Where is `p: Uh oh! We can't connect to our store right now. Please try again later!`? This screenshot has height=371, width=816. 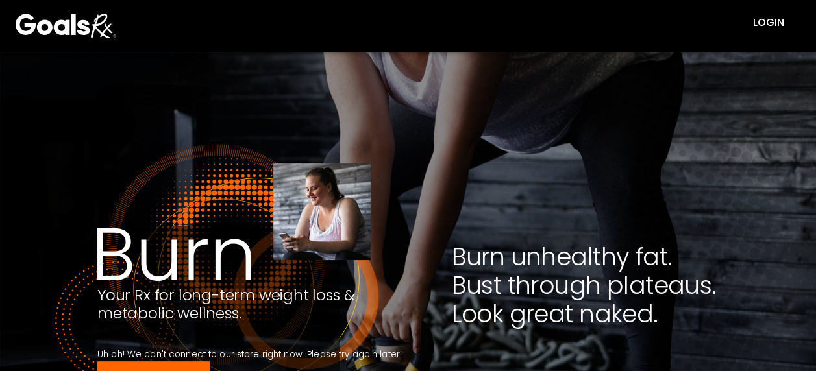
p: Uh oh! We can't connect to our store right now. Please try again later! is located at coordinates (251, 355).